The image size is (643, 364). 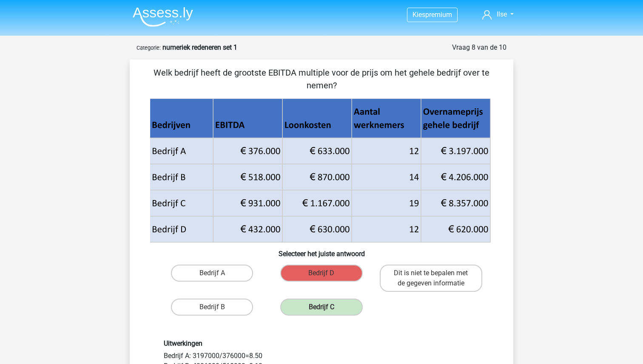 I want to click on img: Assessly, so click(x=163, y=16).